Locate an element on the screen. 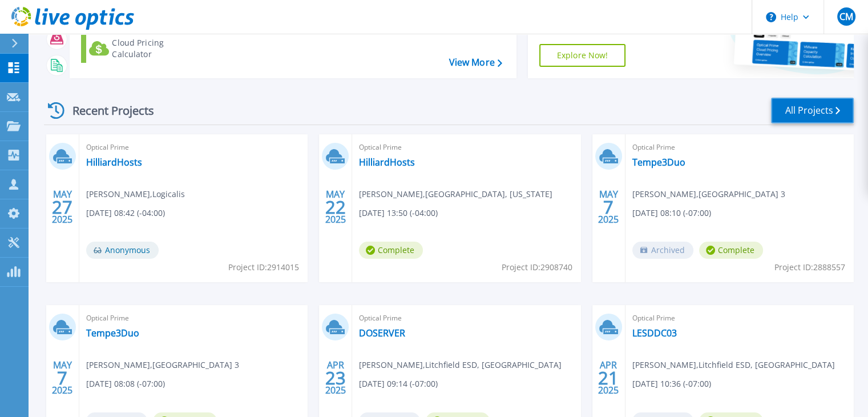 The width and height of the screenshot is (868, 417). span: Project ID: 2908740 is located at coordinates (537, 267).